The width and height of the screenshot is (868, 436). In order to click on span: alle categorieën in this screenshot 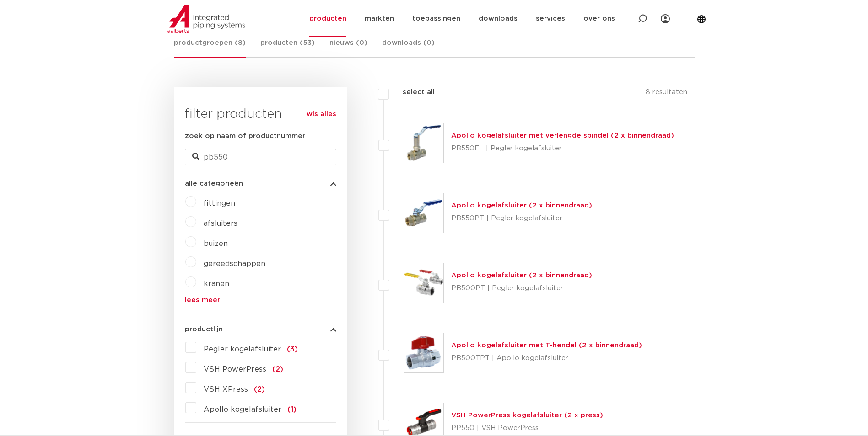, I will do `click(213, 183)`.